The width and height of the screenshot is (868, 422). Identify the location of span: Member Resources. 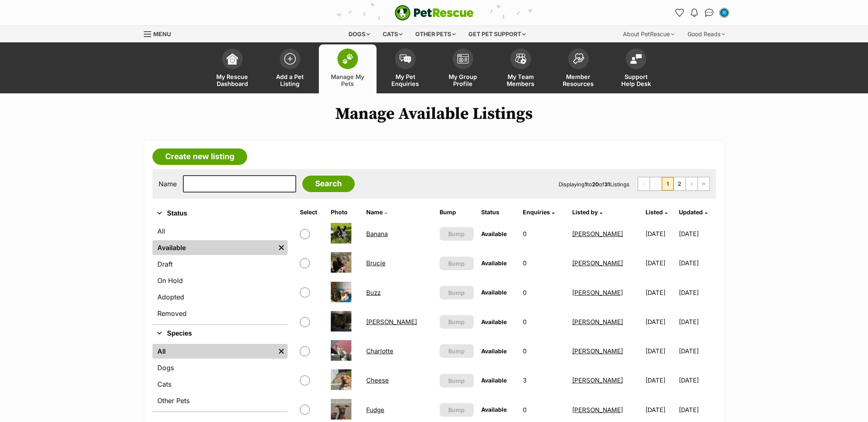
(579, 80).